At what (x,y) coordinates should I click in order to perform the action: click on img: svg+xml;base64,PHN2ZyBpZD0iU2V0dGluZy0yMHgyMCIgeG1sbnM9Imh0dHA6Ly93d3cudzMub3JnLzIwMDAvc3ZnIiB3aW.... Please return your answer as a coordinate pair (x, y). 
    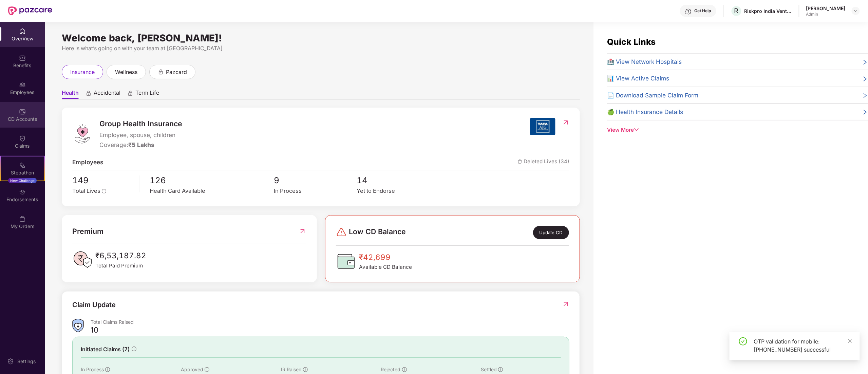
    Looking at the image, I should click on (10, 361).